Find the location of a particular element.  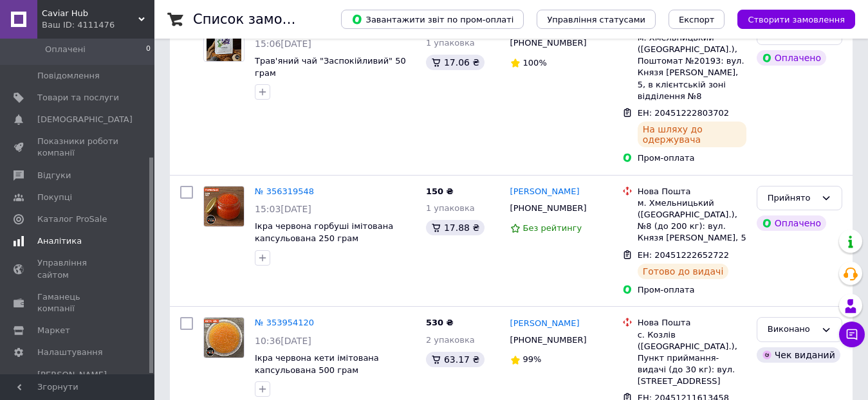

a: Трав'яний чай "Заспокійливий" 50 грам is located at coordinates (330, 67).